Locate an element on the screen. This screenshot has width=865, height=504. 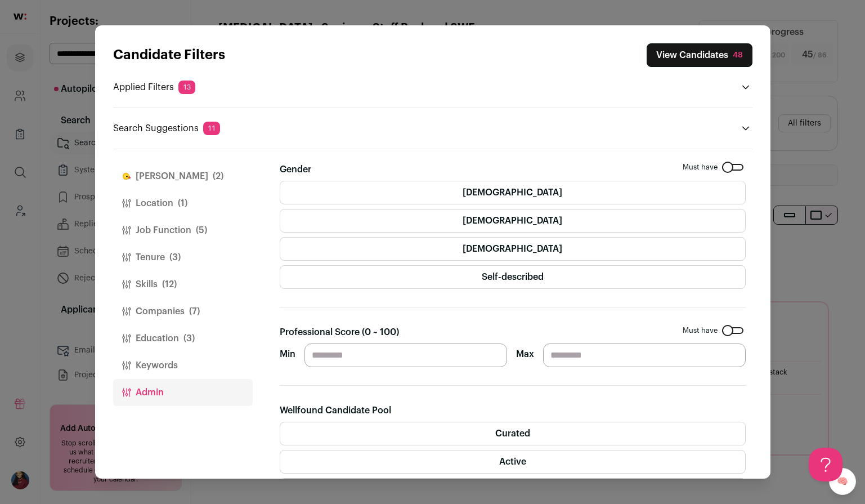
label: Wellfound Candidate Pool is located at coordinates (335, 411).